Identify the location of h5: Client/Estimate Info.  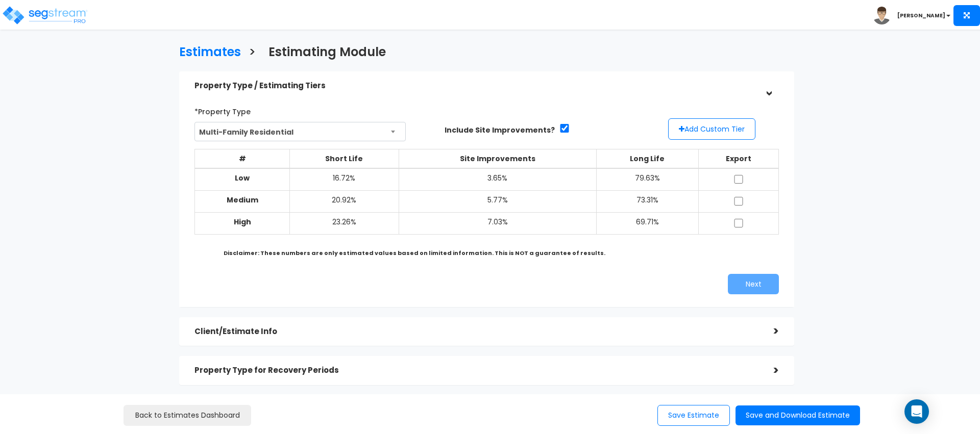
(476, 331).